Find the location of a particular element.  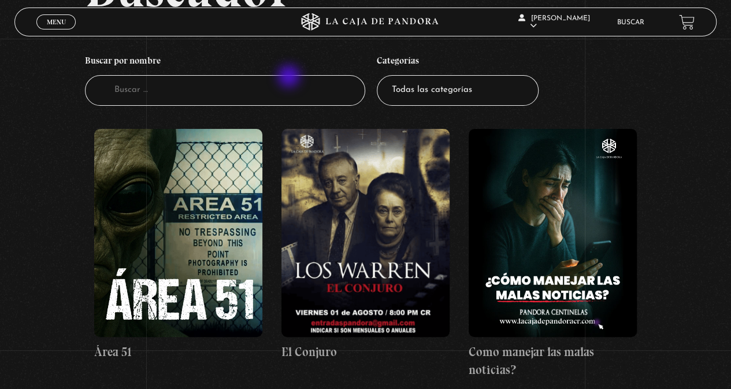

a: Área 51 is located at coordinates (178, 245).